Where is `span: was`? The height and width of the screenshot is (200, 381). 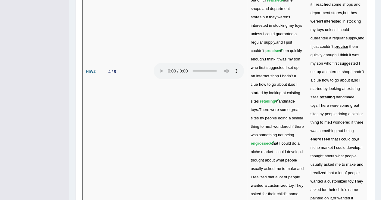 span: was is located at coordinates (355, 55).